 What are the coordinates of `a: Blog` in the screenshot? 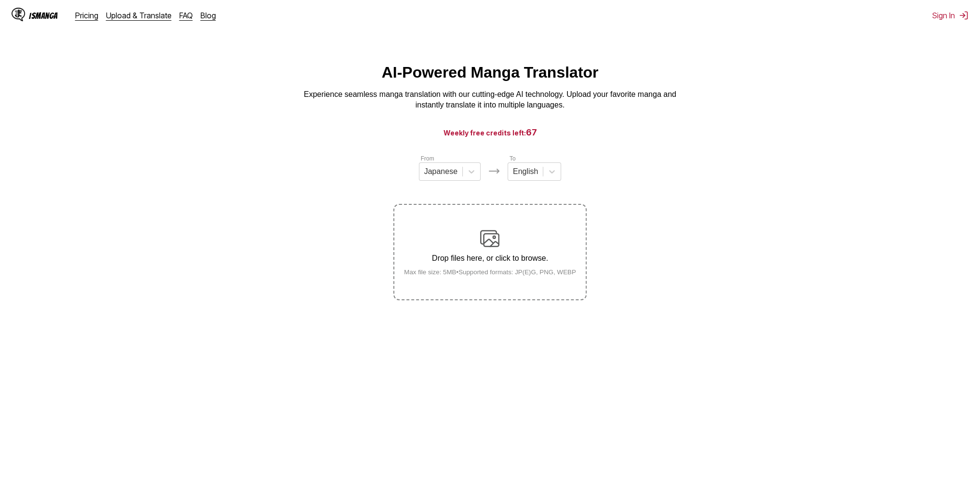 It's located at (208, 16).